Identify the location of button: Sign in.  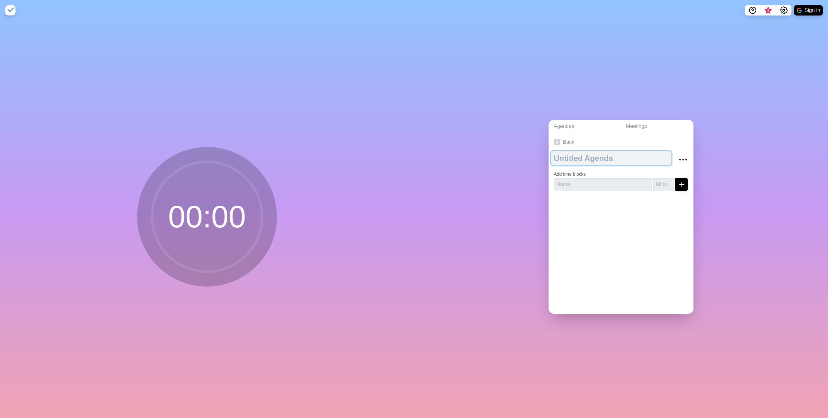
(808, 10).